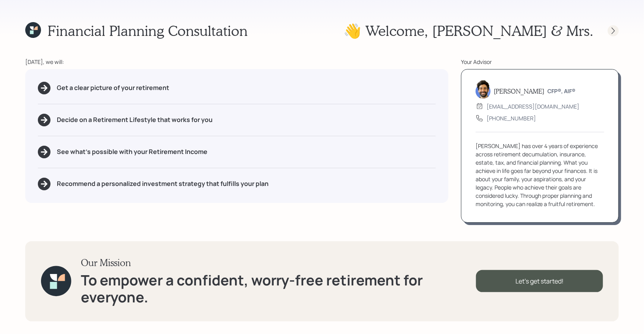 Image resolution: width=644 pixels, height=334 pixels. Describe the element at coordinates (279, 262) in the screenshot. I see `h3: Our Mission` at that location.